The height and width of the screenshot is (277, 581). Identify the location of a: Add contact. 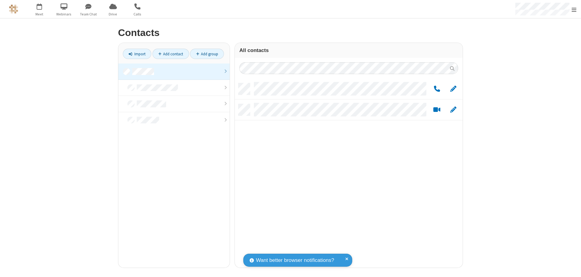
(171, 54).